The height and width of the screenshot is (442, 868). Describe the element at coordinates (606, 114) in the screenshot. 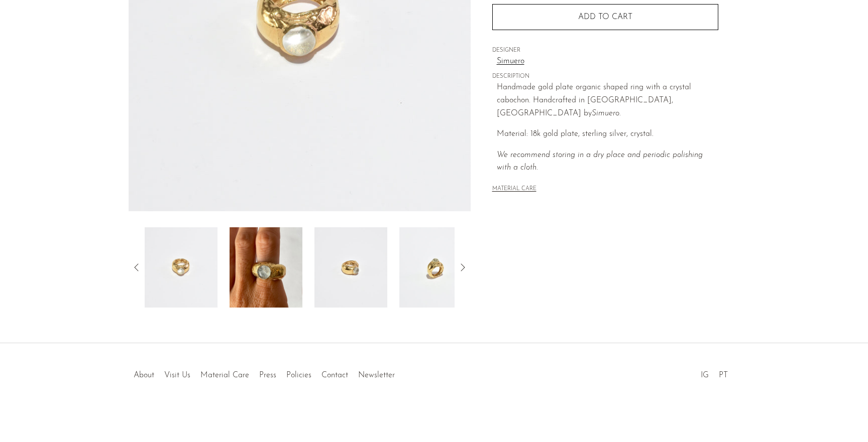

I see `em: Simuero.` at that location.